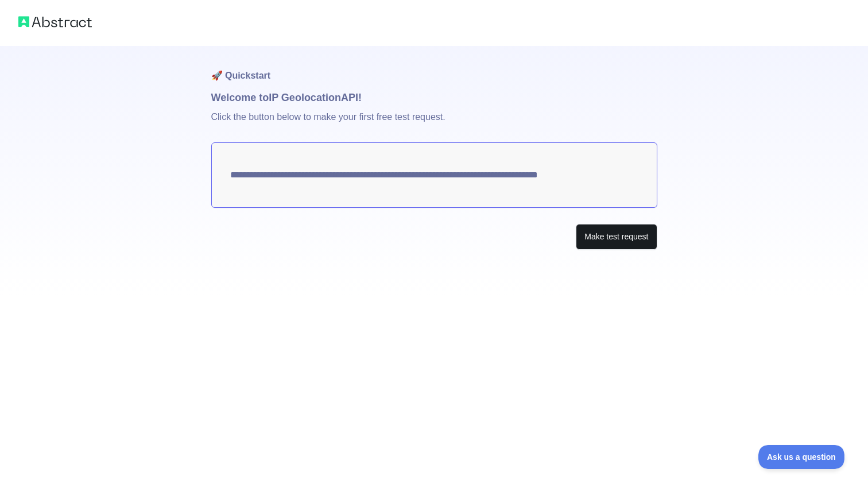  Describe the element at coordinates (434, 68) in the screenshot. I see `h1: 🚀 Quickstart` at that location.